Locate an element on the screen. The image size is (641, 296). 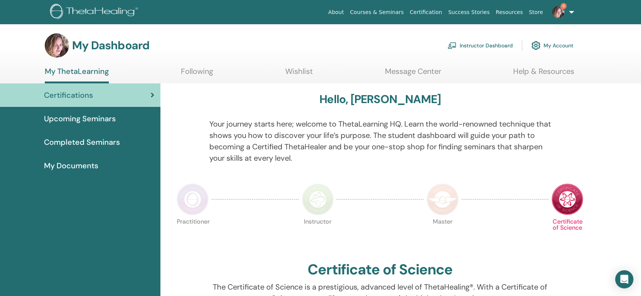
a: Instructor Dashboard is located at coordinates (480, 45).